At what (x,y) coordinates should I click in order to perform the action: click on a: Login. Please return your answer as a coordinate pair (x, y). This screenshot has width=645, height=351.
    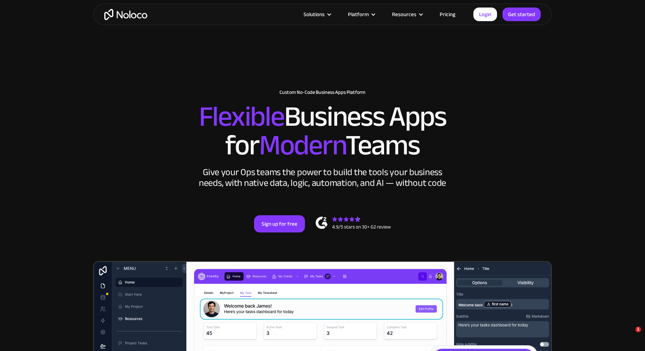
    Looking at the image, I should click on (485, 14).